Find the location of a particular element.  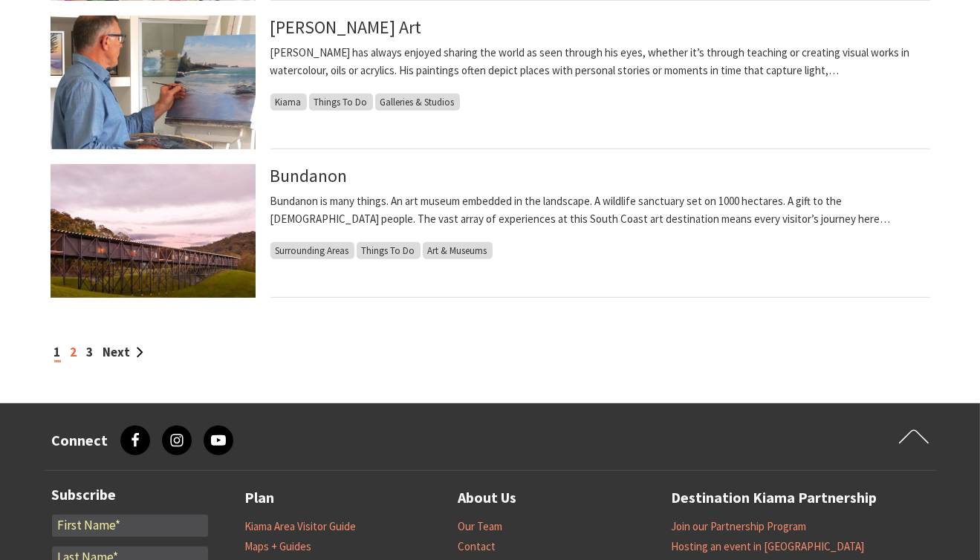

a: About Us is located at coordinates (486, 498).